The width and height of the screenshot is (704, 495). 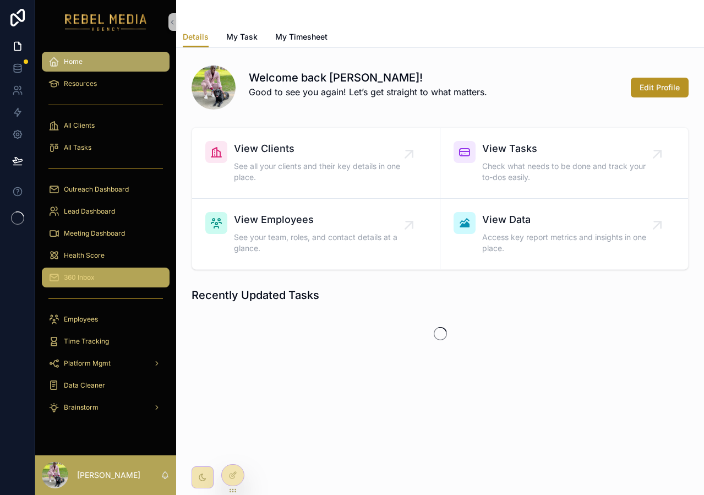 I want to click on span: Resources, so click(x=80, y=84).